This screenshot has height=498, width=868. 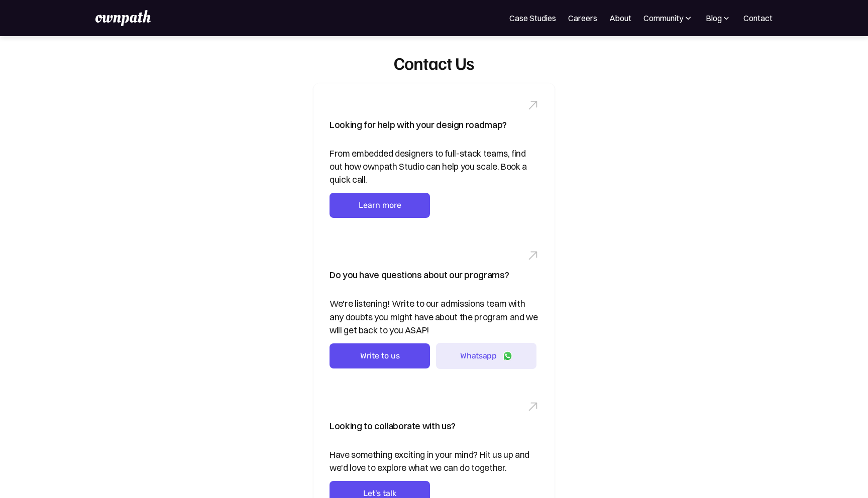 I want to click on a: Case Studies, so click(x=533, y=18).